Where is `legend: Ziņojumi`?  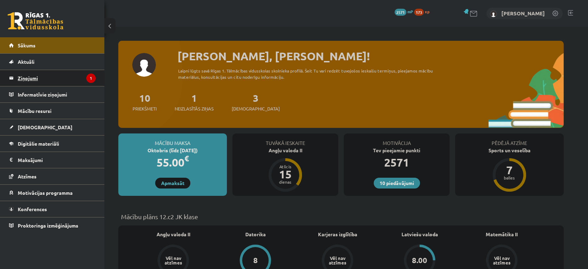
legend: Ziņojumi is located at coordinates (57, 78).